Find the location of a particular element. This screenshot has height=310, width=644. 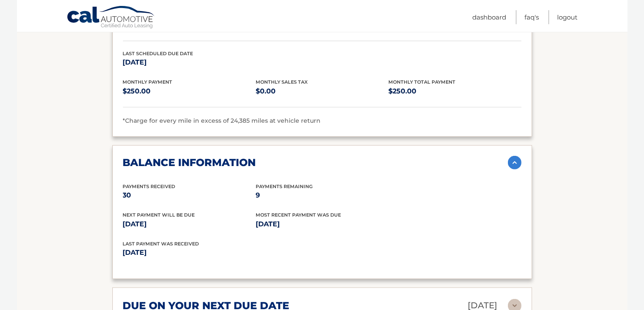

span: Monthly Payment is located at coordinates (147, 82).